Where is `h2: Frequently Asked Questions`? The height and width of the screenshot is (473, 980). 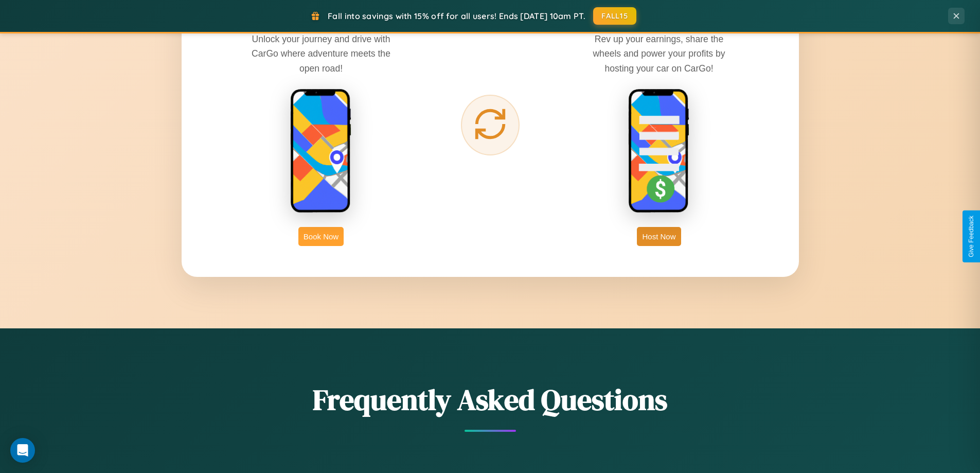
h2: Frequently Asked Questions is located at coordinates (490, 399).